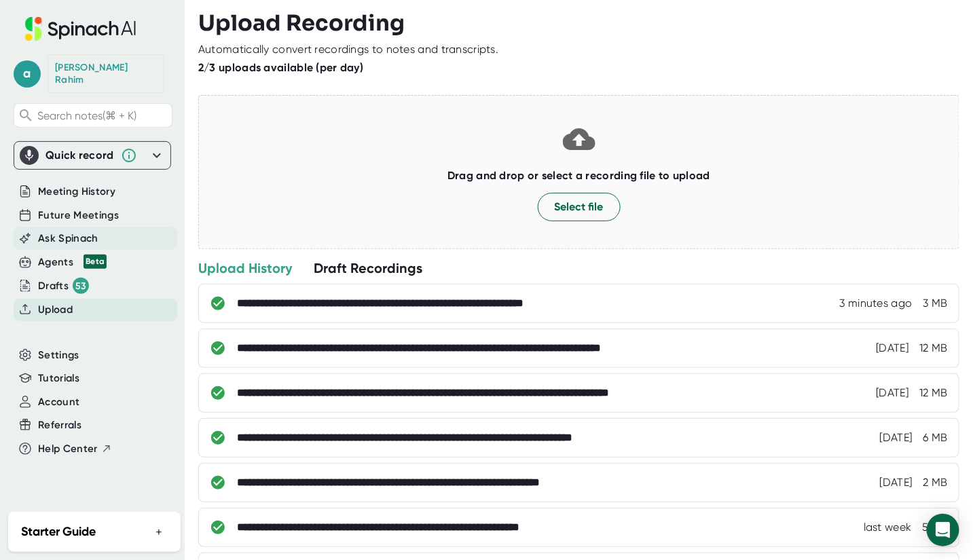  I want to click on div: Drafts, so click(63, 286).